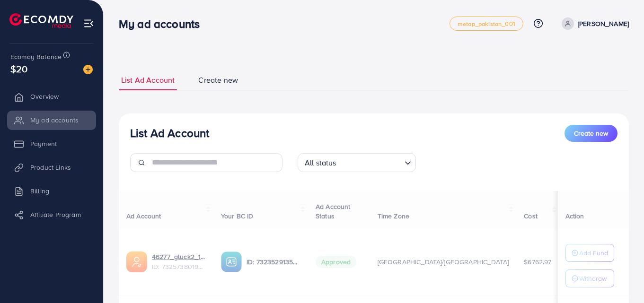 This screenshot has height=303, width=644. What do you see at coordinates (36, 57) in the screenshot?
I see `span: Ecomdy Balance` at bounding box center [36, 57].